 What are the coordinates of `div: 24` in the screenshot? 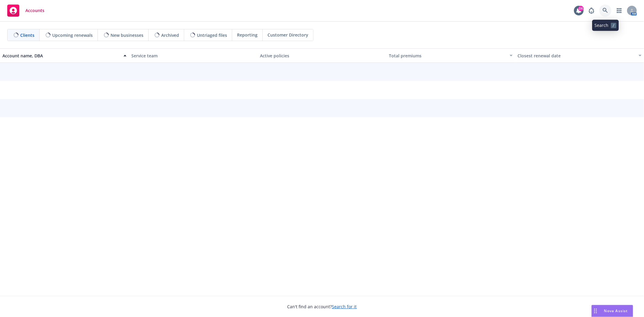 It's located at (581, 8).